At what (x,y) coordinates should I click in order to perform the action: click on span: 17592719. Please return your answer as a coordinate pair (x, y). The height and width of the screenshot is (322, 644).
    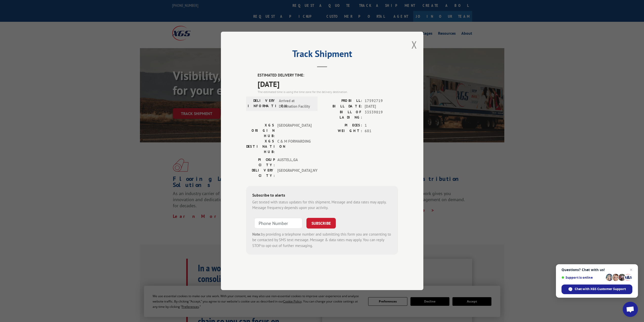
    Looking at the image, I should click on (381, 101).